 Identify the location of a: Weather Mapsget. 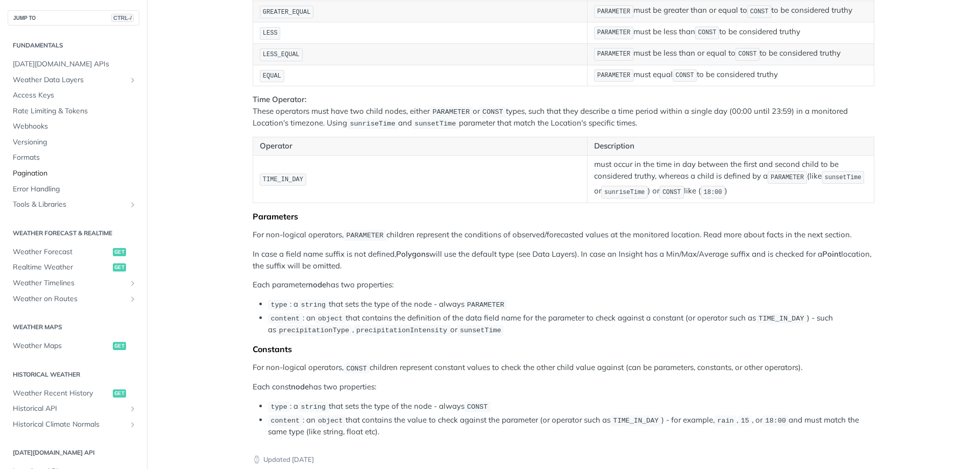
(73, 346).